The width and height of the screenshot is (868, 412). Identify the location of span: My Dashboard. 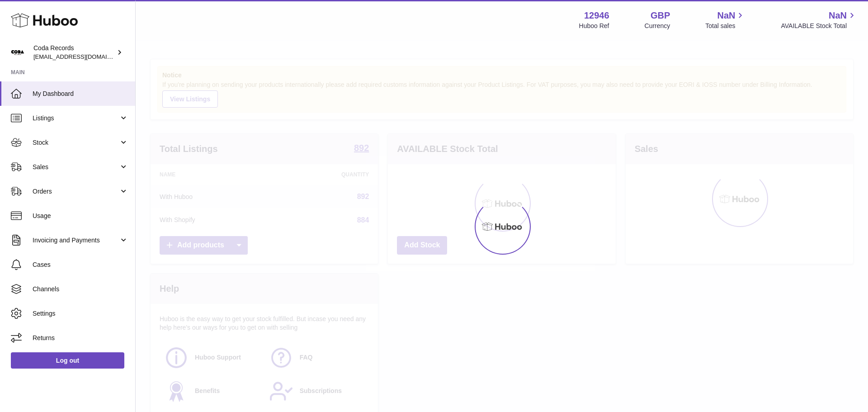
(80, 93).